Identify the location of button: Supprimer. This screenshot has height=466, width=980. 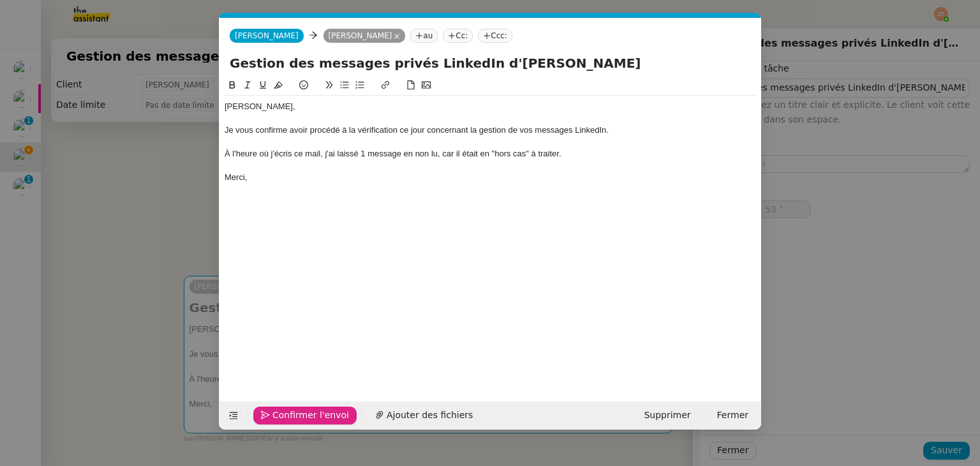
(667, 416).